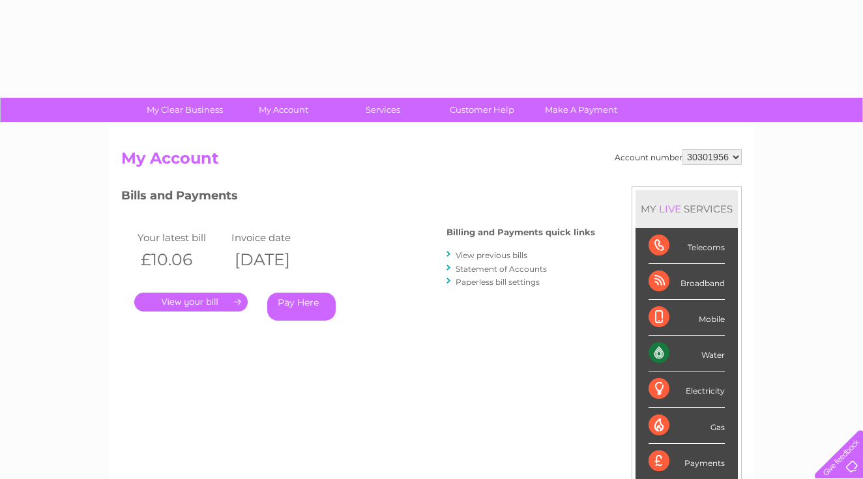 This screenshot has width=863, height=479. Describe the element at coordinates (481, 109) in the screenshot. I see `a: Customer Help` at that location.